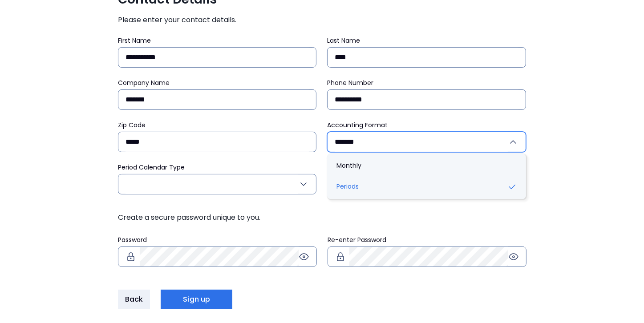 This screenshot has height=323, width=644. I want to click on li: Monthly, so click(426, 166).